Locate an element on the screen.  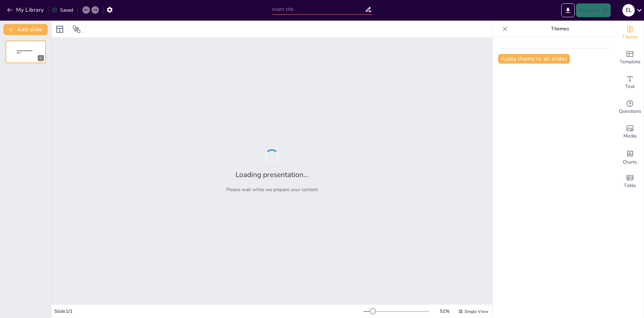
div: Layout is located at coordinates (60, 29).